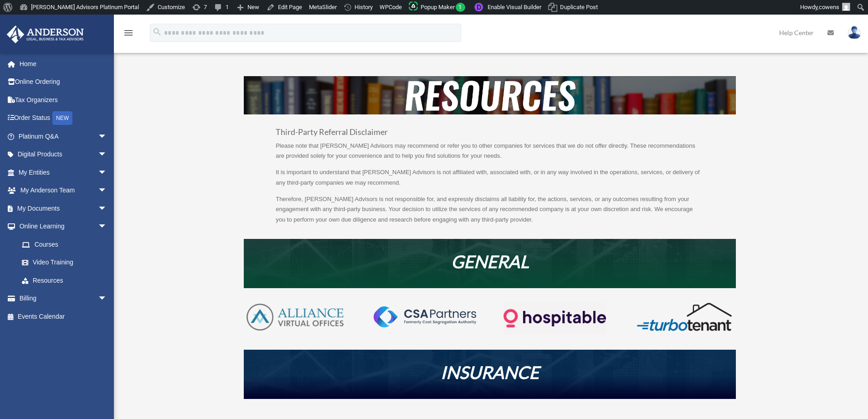 The width and height of the screenshot is (868, 419). Describe the element at coordinates (63, 118) in the screenshot. I see `a: Order StatusNEW` at that location.